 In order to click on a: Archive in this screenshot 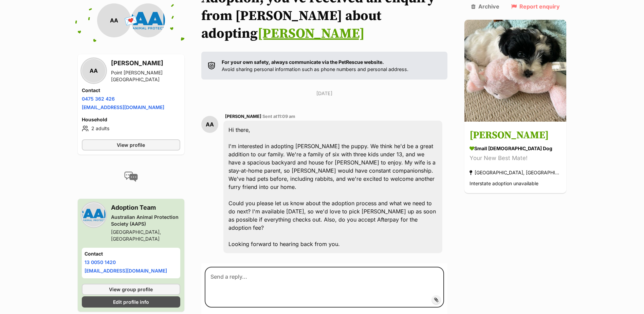, I will do `click(485, 6)`.